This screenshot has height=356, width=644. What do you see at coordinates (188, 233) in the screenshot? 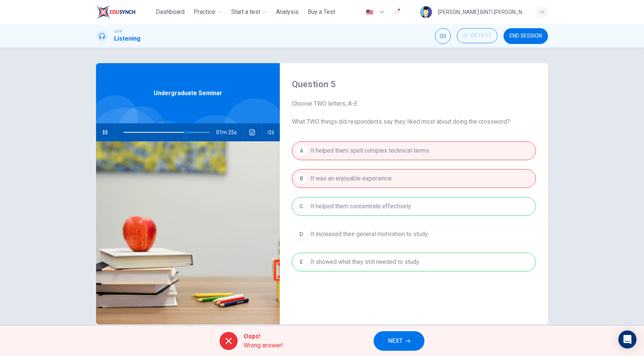
I see `img: Undergraduate Seminar` at bounding box center [188, 233].